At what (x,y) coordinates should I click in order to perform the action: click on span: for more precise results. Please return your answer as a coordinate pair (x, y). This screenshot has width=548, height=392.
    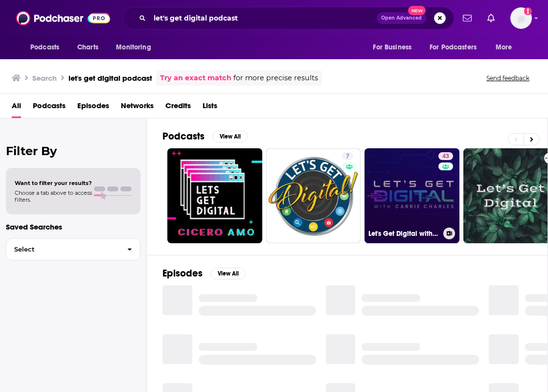
    Looking at the image, I should click on (275, 78).